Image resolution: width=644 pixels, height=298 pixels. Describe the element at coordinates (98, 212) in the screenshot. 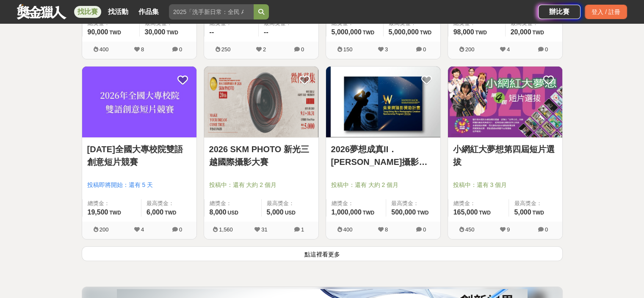

I see `span: 19,500` at that location.